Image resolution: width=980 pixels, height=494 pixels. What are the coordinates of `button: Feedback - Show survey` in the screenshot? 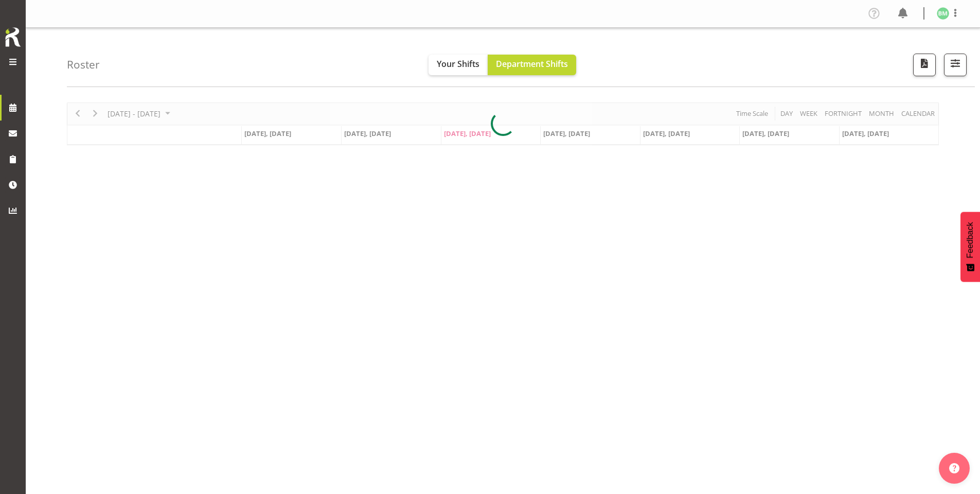 It's located at (970, 247).